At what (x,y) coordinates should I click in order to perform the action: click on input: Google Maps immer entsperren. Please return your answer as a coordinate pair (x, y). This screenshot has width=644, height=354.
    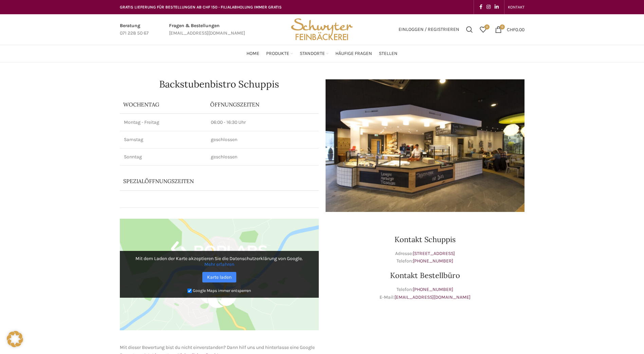
    Looking at the image, I should click on (189, 291).